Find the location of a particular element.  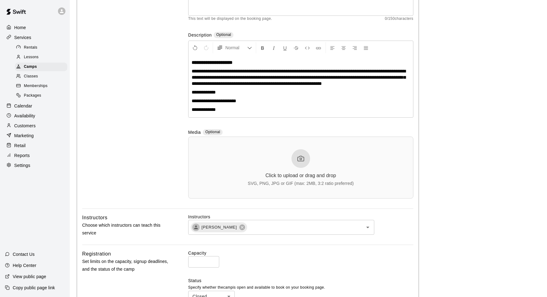

button: Open is located at coordinates (367, 227).